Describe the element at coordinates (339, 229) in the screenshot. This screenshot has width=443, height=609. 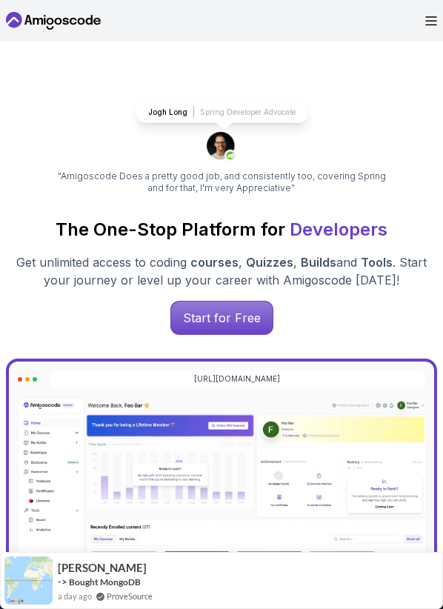
I see `span: Developers` at that location.